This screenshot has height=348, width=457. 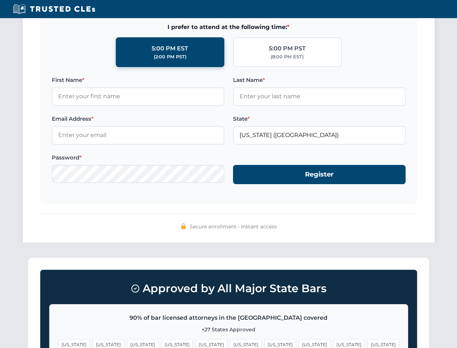 I want to click on div: (8:00 PM EST), so click(x=287, y=57).